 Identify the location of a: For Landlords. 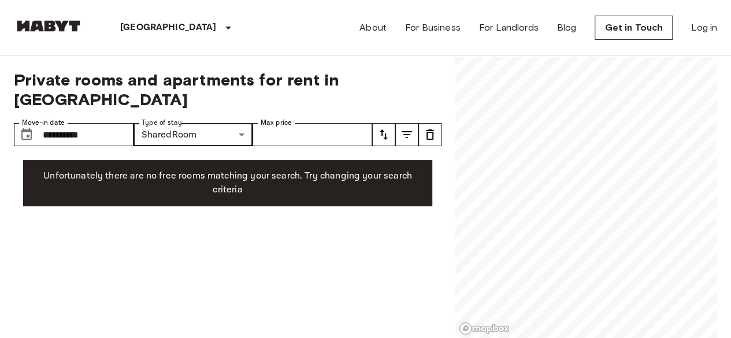
(508, 28).